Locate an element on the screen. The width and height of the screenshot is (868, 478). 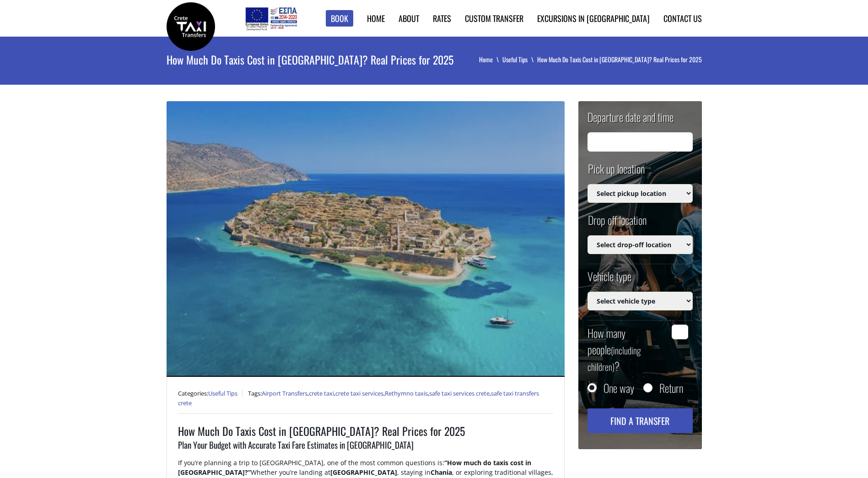
img: e-bannersEUERDF180X90.jpg is located at coordinates (271, 18).